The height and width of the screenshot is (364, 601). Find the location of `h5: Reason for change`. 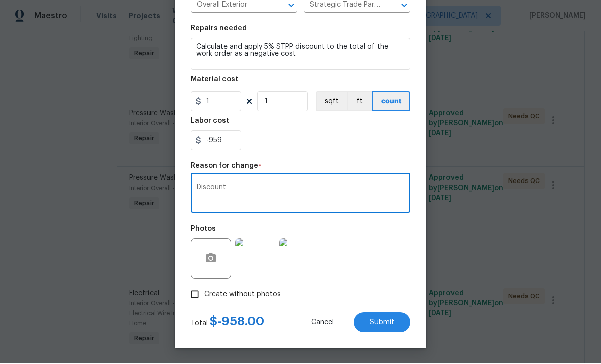

h5: Reason for change is located at coordinates (225, 167).